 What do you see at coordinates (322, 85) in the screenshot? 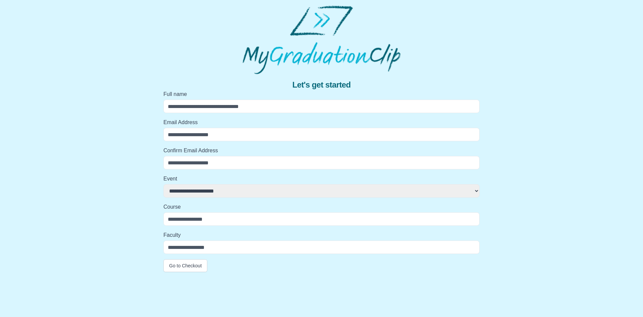
I see `span: Let's get started` at bounding box center [322, 85].